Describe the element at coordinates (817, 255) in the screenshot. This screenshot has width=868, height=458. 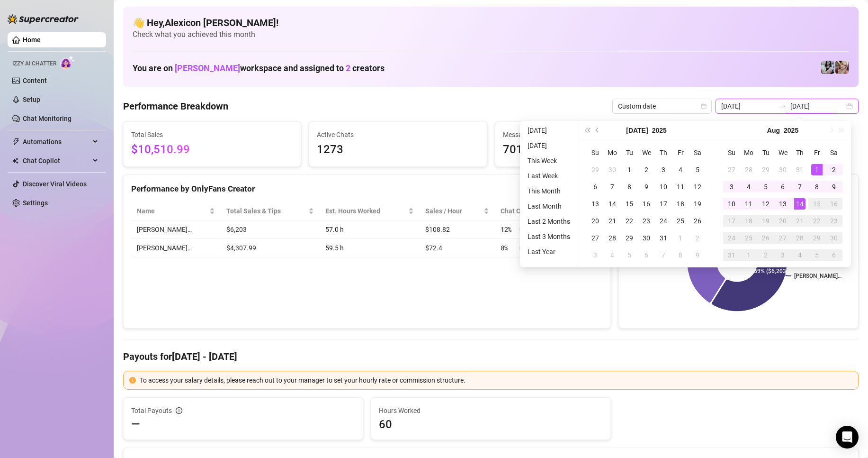
I see `div: 5` at that location.